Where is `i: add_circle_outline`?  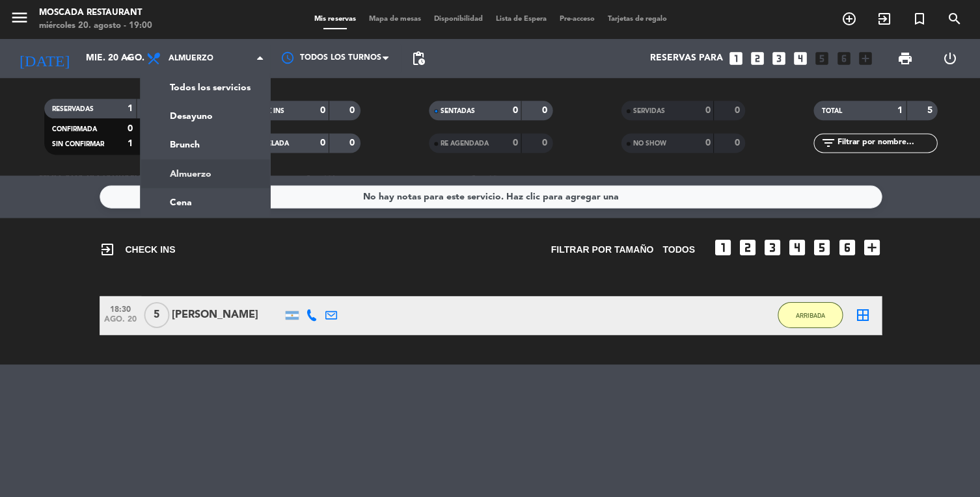
i: add_circle_outline is located at coordinates (847, 19).